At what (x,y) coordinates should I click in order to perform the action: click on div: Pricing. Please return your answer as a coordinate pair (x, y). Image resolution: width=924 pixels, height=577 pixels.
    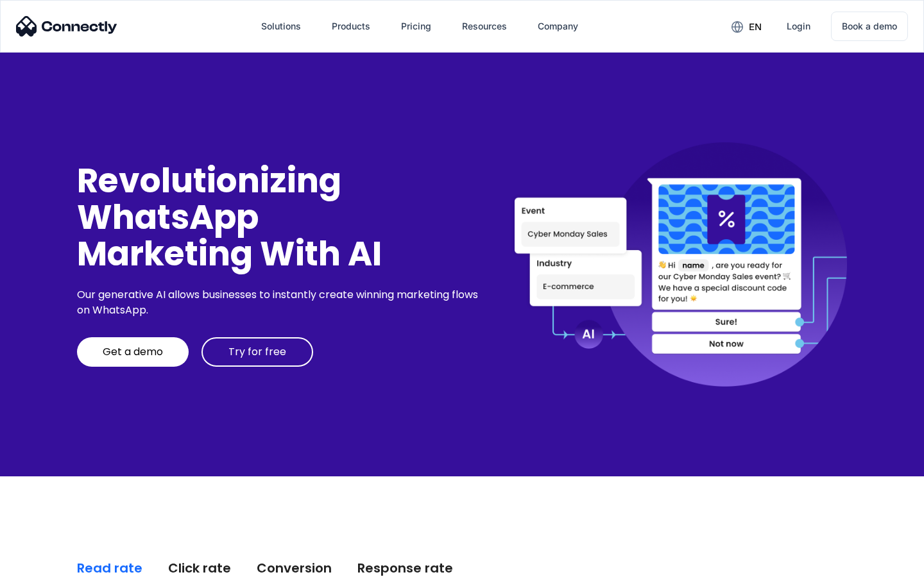
    Looking at the image, I should click on (416, 26).